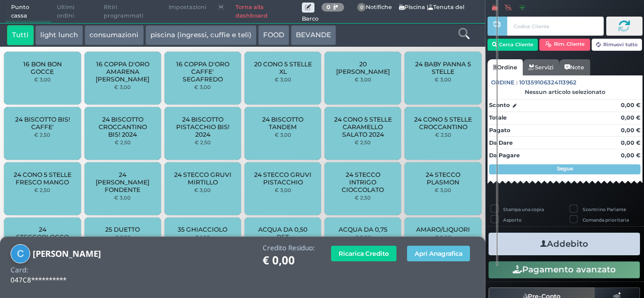  I want to click on span: 24 STECCO INTRIGO CIOCCOLATO, so click(363, 182).